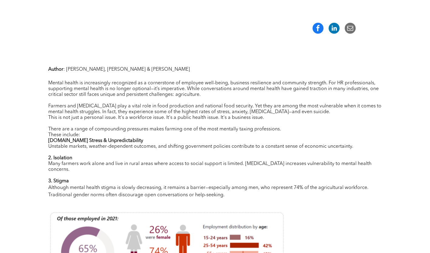  What do you see at coordinates (64, 135) in the screenshot?
I see `span: These include:` at bounding box center [64, 135].